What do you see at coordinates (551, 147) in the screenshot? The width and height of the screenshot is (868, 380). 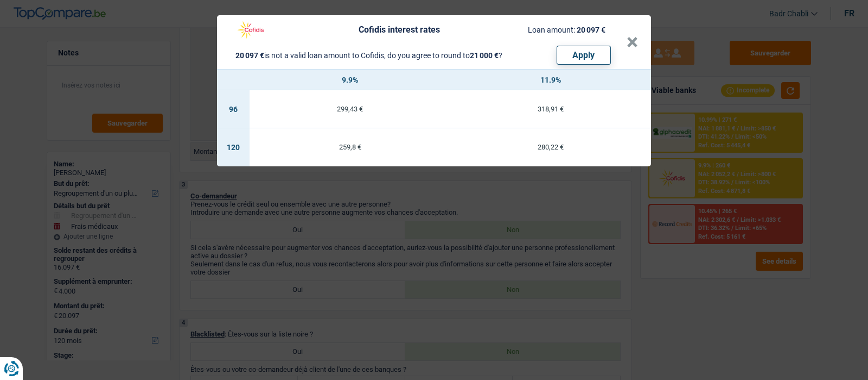 I see `div: 280,22 €` at bounding box center [551, 147].